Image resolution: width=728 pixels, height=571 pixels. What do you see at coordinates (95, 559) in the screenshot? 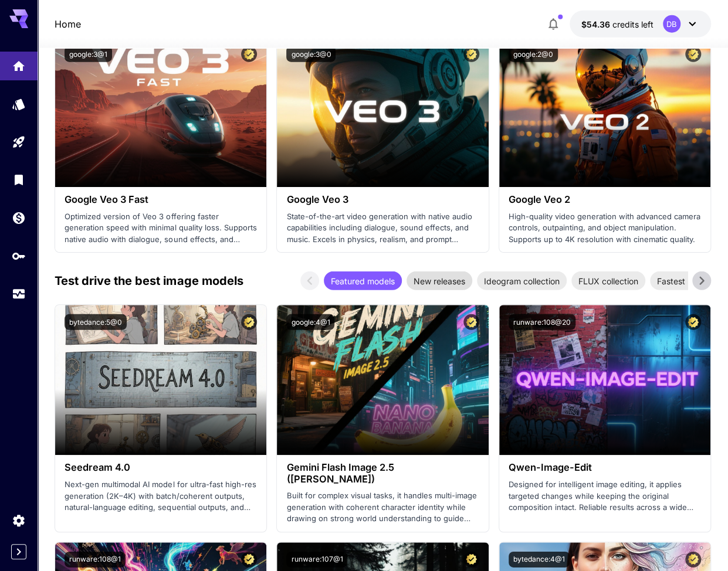
I see `button: runware:108@1` at bounding box center [95, 559].